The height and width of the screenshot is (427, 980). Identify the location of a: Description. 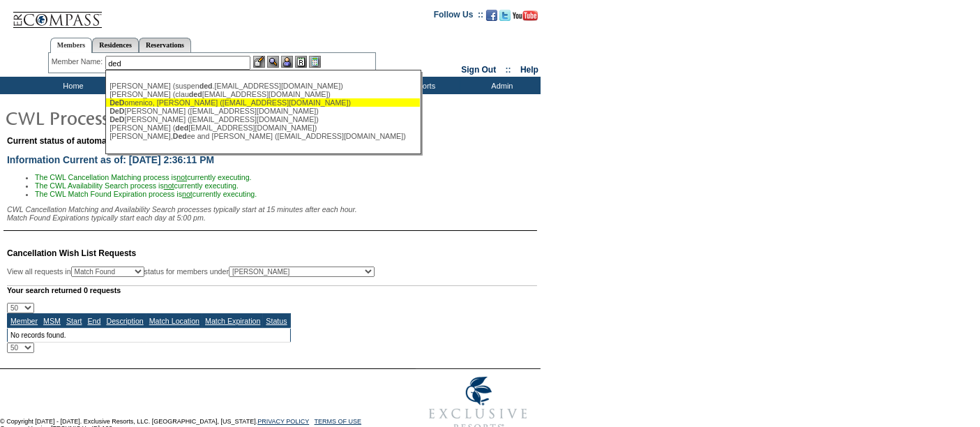
(124, 321).